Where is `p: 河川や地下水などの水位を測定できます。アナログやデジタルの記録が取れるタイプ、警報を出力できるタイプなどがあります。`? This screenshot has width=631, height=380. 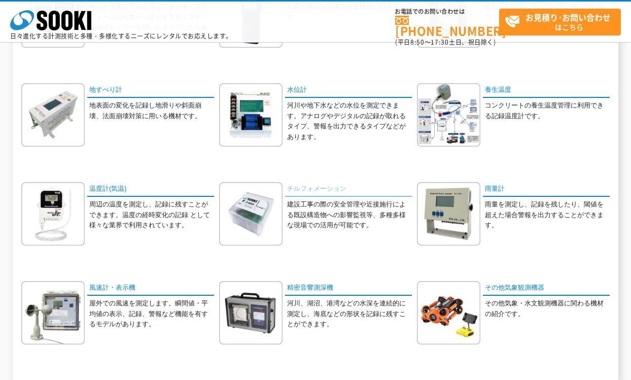
p: 河川や地下水などの水位を測定できます。アナログやデジタルの記録が取れるタイプ、警報を出力できるタイプなどがあります。 is located at coordinates (349, 121).